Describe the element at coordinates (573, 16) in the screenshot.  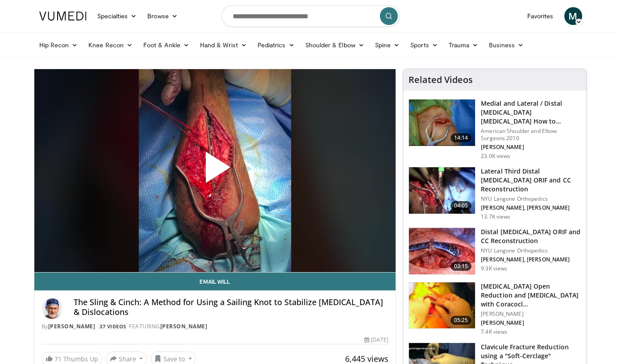
I see `a: M` at that location.